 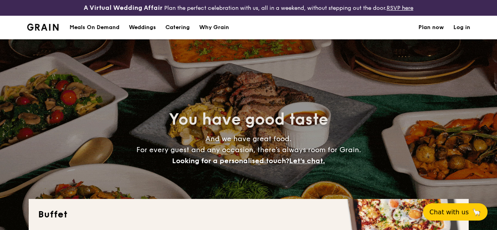 I want to click on a: Weddings, so click(x=142, y=28).